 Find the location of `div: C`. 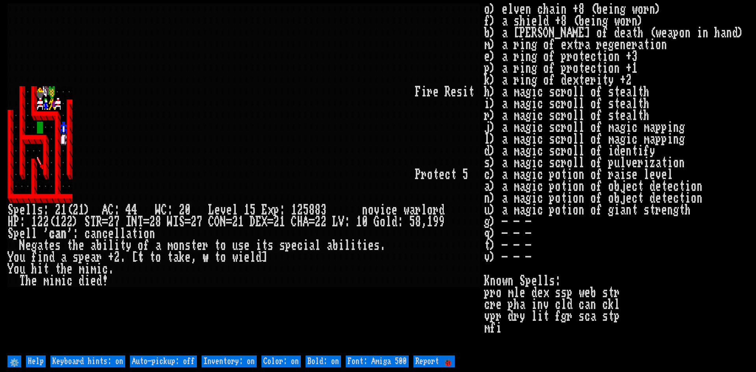

div: C is located at coordinates (111, 210).